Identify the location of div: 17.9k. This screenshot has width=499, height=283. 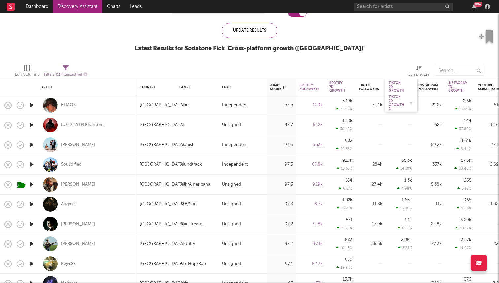
(371, 224).